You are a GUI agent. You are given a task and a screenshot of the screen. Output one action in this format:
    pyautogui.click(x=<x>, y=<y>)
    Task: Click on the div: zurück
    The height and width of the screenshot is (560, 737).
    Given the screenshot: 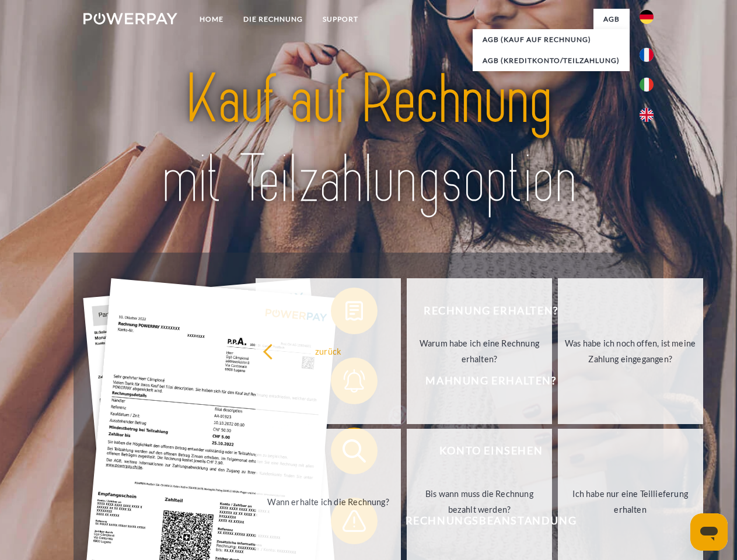 What is the action you would take?
    pyautogui.click(x=328, y=350)
    